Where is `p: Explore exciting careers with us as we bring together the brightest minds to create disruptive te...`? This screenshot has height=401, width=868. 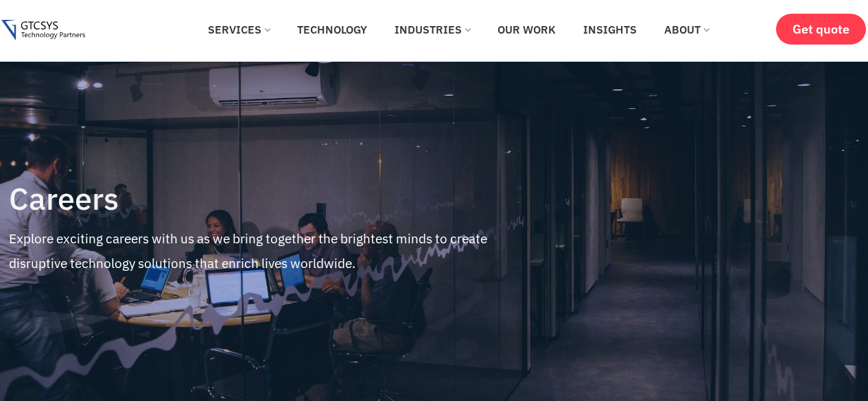
p: Explore exciting careers with us as we bring together the brightest minds to create disruptive te... is located at coordinates (272, 251).